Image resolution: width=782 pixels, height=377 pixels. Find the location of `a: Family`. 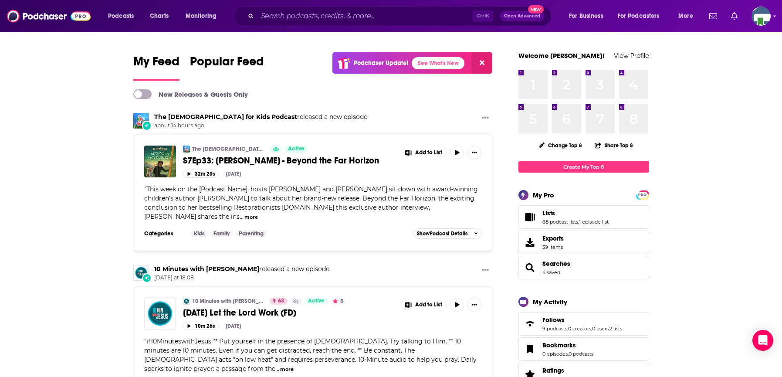

a: Family is located at coordinates (221, 234).